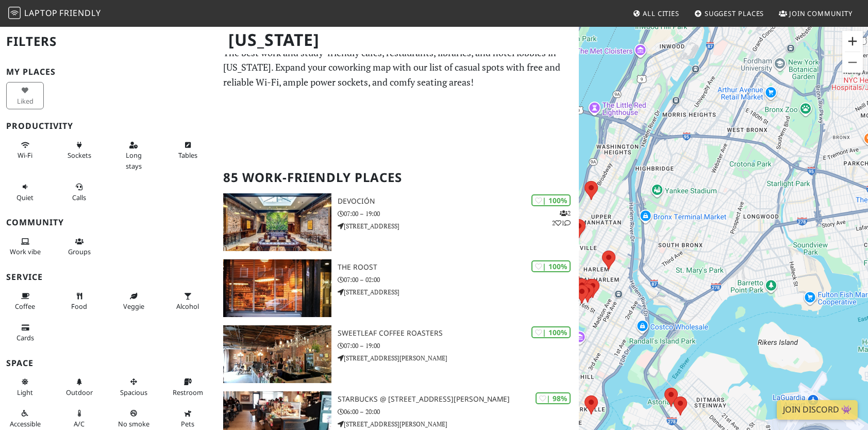 The width and height of the screenshot is (868, 430). What do you see at coordinates (278, 288) in the screenshot?
I see `img: The Roost` at bounding box center [278, 288].